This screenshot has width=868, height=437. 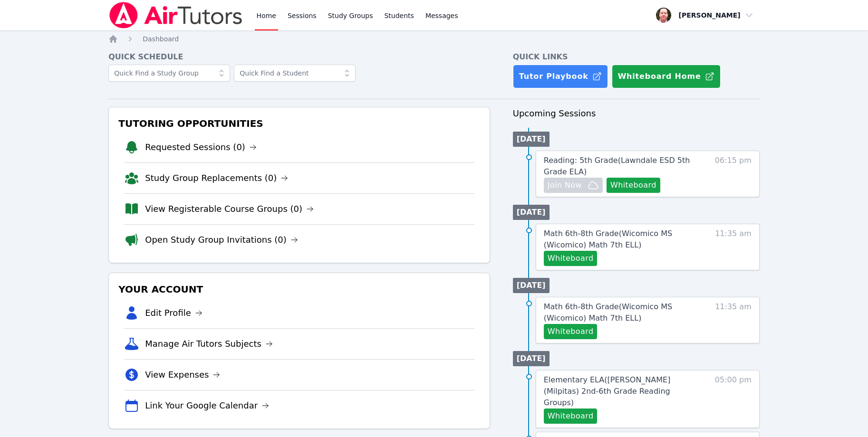 I want to click on h3: Tutoring Opportunities, so click(x=299, y=123).